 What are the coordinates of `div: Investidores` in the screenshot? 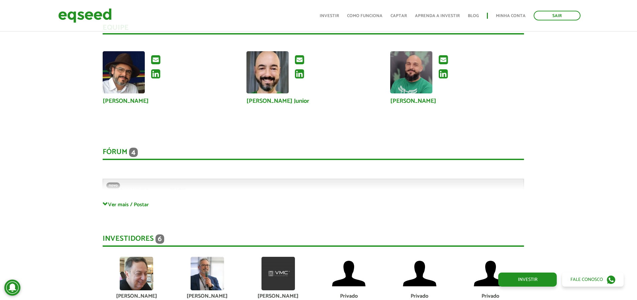 It's located at (313, 240).